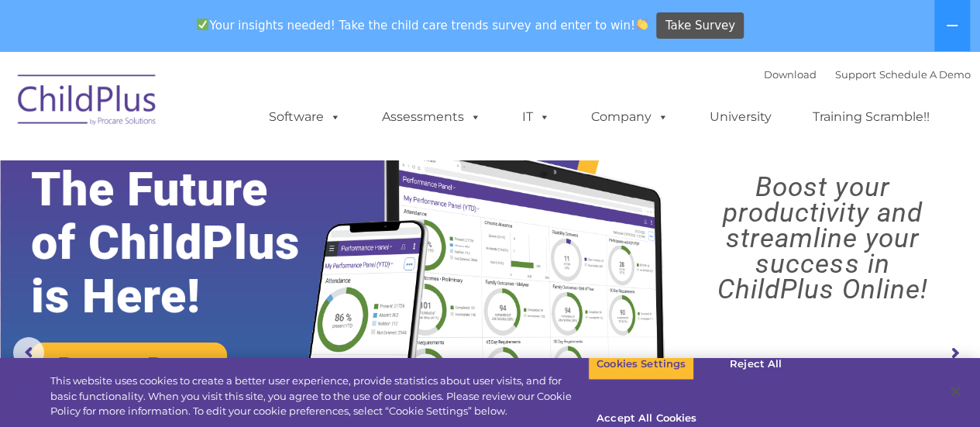 The height and width of the screenshot is (427, 980). What do you see at coordinates (699, 25) in the screenshot?
I see `a: Take Survey` at bounding box center [699, 25].